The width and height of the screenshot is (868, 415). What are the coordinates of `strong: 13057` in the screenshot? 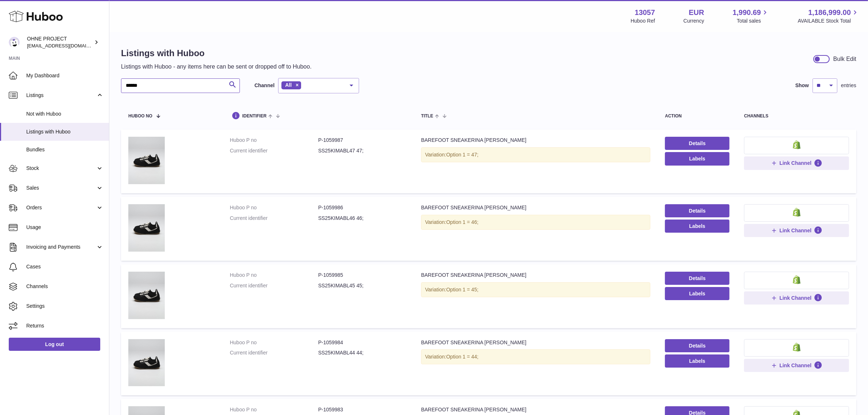 It's located at (644, 13).